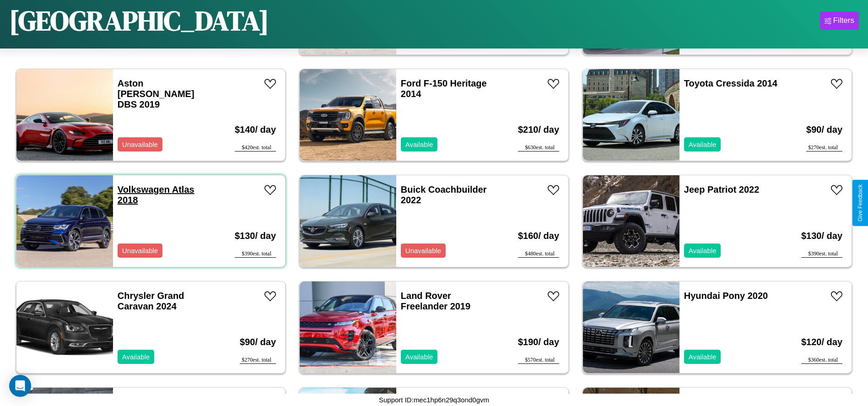  I want to click on a: Volkswagen Atlas 2018, so click(156, 195).